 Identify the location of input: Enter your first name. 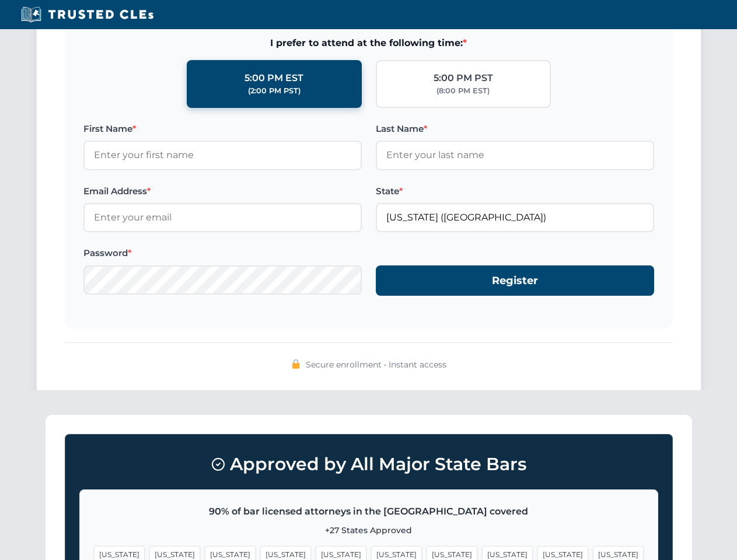
(223, 155).